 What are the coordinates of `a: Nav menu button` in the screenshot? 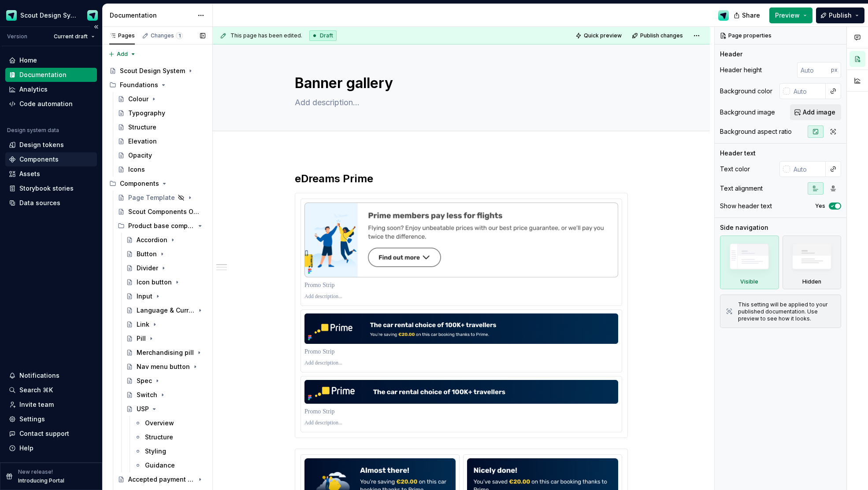 It's located at (166, 367).